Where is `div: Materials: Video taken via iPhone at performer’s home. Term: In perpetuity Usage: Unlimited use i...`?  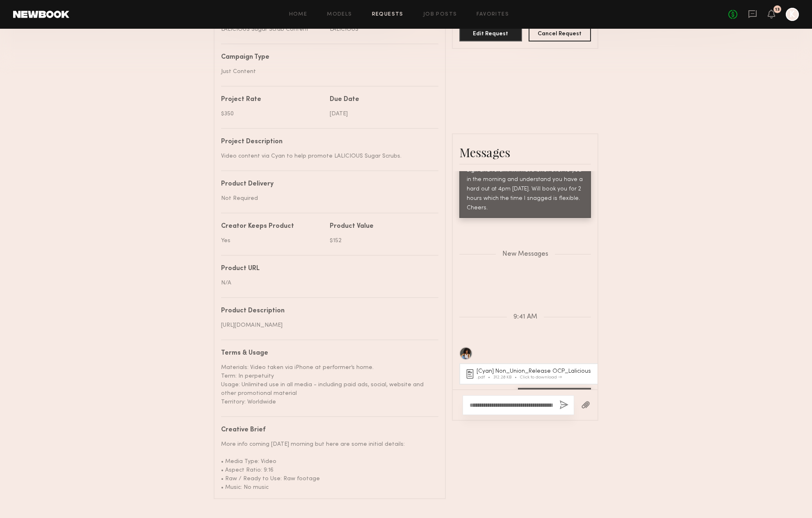 div: Materials: Video taken via iPhone at performer’s home. Term: In perpetuity Usage: Unlimited use i... is located at coordinates (327, 385).